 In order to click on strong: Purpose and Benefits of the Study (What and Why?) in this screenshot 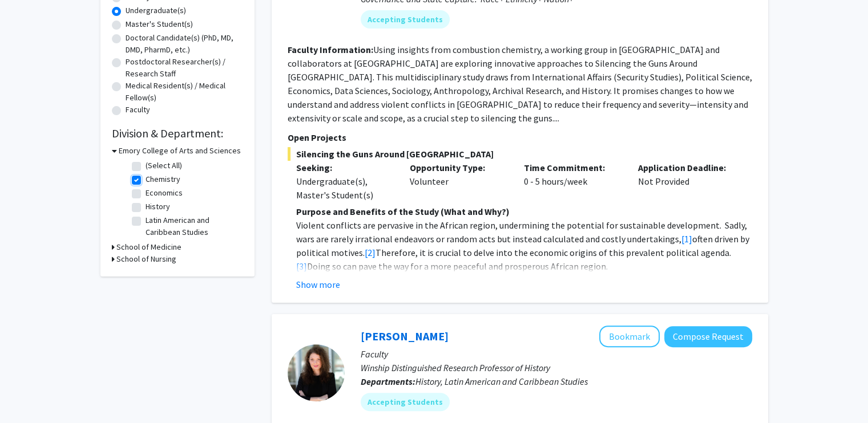, I will do `click(403, 212)`.